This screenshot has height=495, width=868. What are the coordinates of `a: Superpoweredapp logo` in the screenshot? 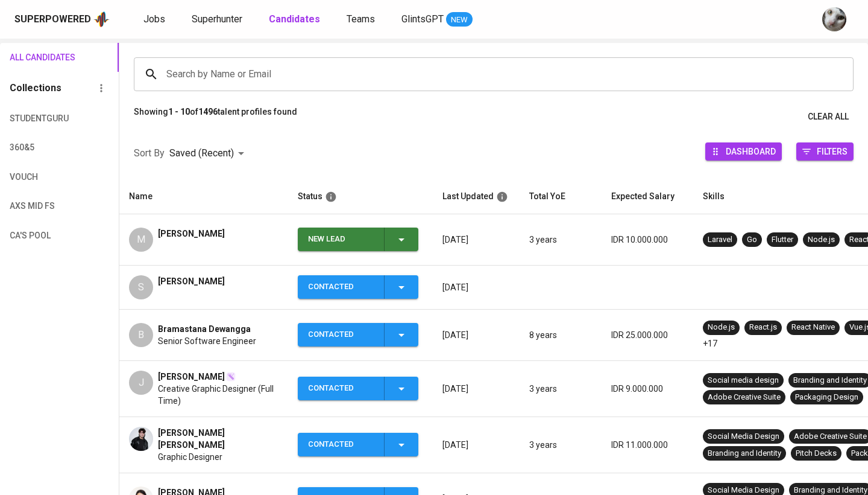 It's located at (62, 20).